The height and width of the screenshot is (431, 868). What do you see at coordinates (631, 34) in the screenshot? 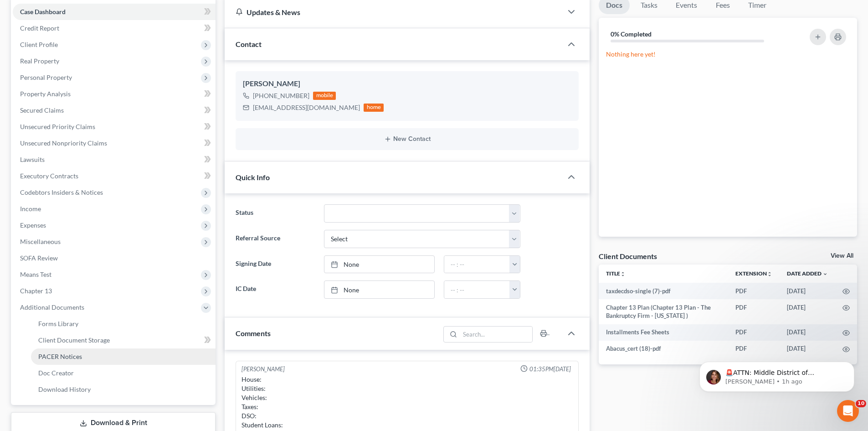
I see `strong: 0% Completed` at bounding box center [631, 34].